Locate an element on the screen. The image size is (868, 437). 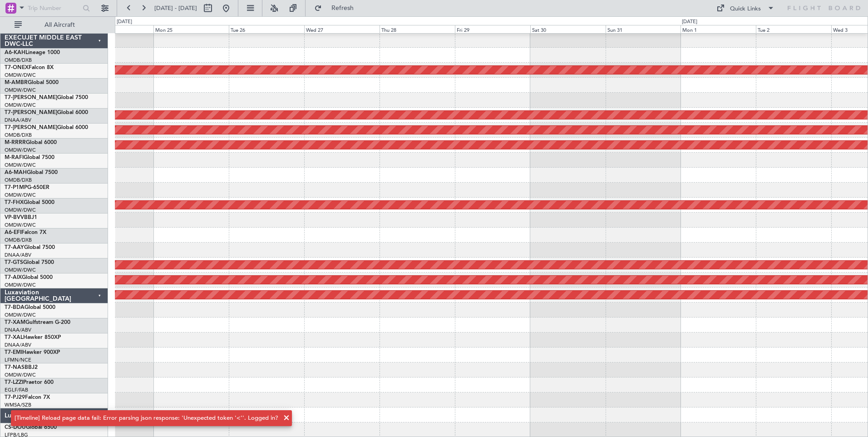
span: M-RAFI is located at coordinates (14, 158).